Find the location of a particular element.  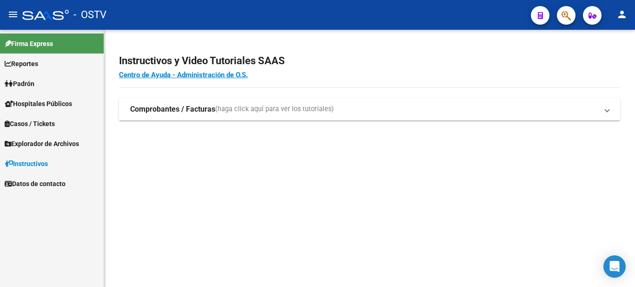

span: Padrón is located at coordinates (20, 84).